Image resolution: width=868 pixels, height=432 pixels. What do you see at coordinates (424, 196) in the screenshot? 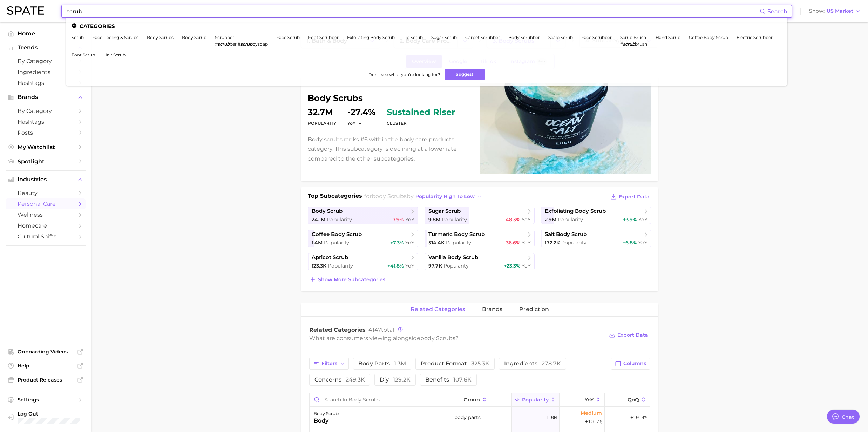
I see `span: for by` at bounding box center [424, 196].